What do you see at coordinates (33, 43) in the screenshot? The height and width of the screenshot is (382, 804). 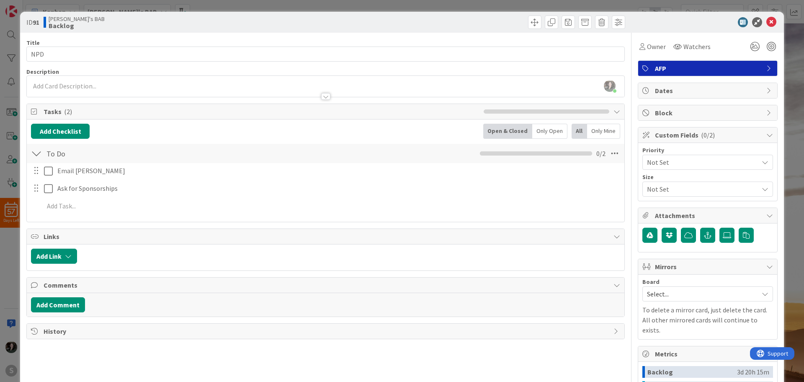 I see `label: Title` at bounding box center [33, 43].